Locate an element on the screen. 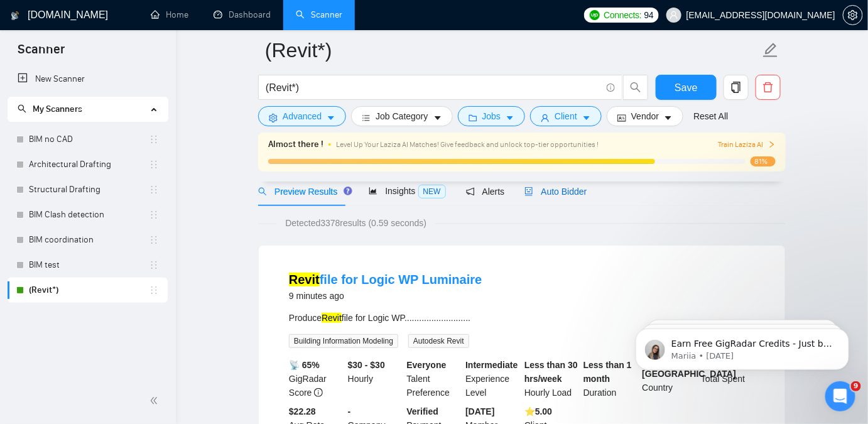  span: copy is located at coordinates (737, 88).